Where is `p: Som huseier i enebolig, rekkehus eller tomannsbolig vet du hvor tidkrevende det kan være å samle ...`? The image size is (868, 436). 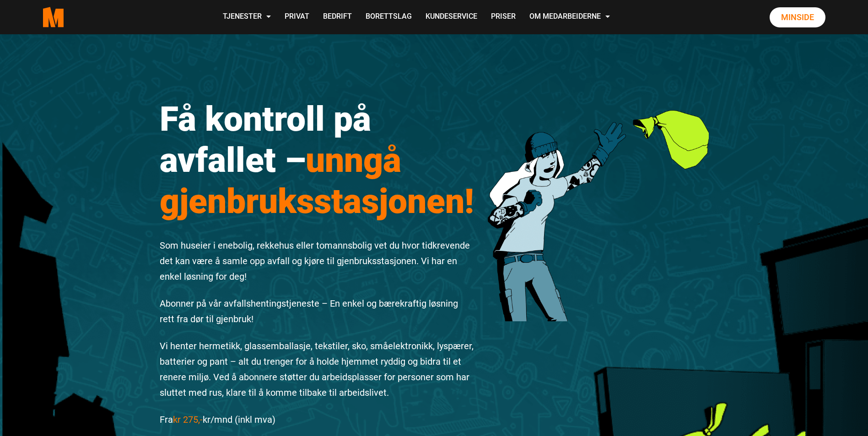
p: Som huseier i enebolig, rekkehus eller tomannsbolig vet du hvor tidkrevende det kan være å samle ... is located at coordinates (317, 261).